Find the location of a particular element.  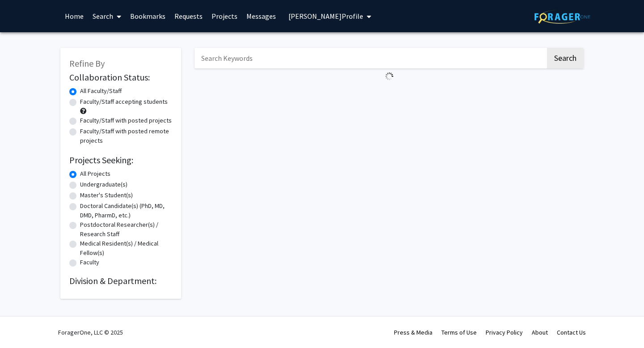

a: Privacy Policy is located at coordinates (504, 332).